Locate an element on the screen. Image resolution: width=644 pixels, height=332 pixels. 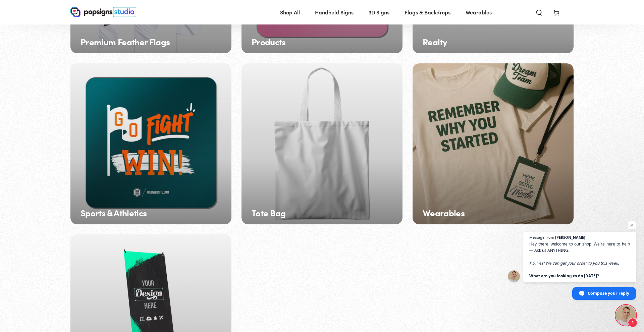
span: Hey there, welcome to our shop! We're here to help — Ask us ANYTHING. is located at coordinates (580, 260).